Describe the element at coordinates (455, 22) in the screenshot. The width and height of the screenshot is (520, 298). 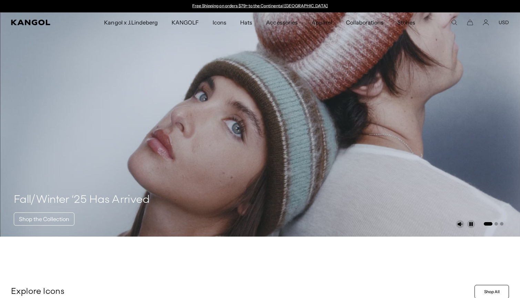
I see `summary: Search here` at that location.